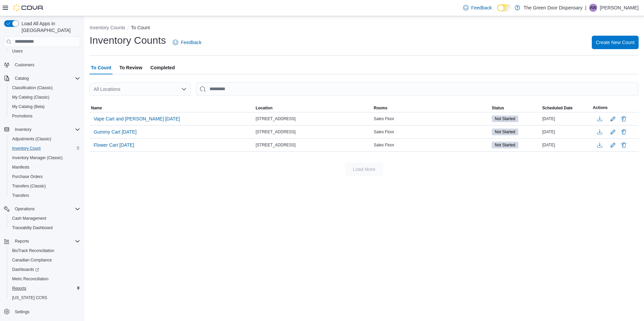  I want to click on span: Status, so click(498, 108).